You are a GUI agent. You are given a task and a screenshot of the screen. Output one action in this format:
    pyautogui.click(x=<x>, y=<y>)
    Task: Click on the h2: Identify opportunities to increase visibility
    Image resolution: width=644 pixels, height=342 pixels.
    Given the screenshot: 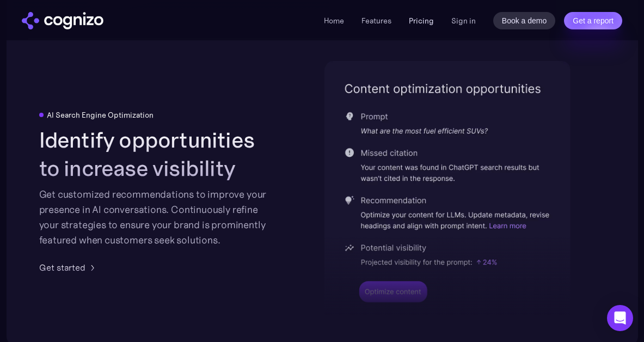 What is the action you would take?
    pyautogui.click(x=156, y=154)
    